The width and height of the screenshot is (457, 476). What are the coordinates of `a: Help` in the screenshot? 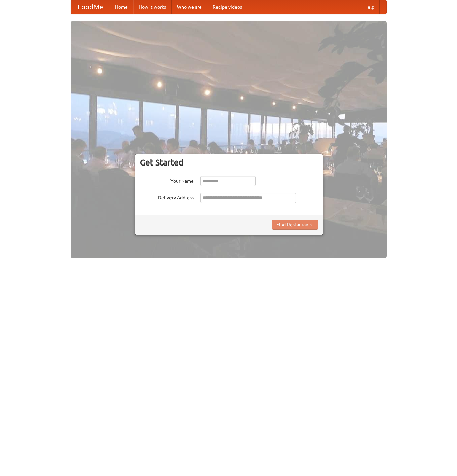 It's located at (369, 7).